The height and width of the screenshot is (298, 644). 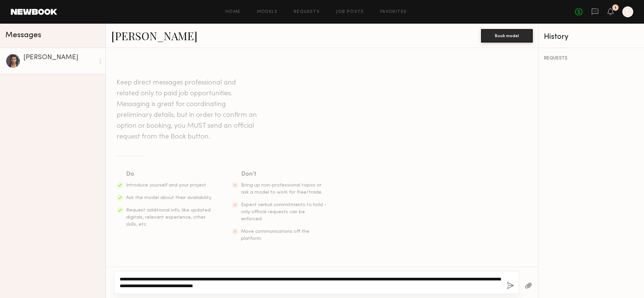 I want to click on header: Keep direct messages professional and related only to paid job opportunities. Messaging is great ..., so click(x=187, y=110).